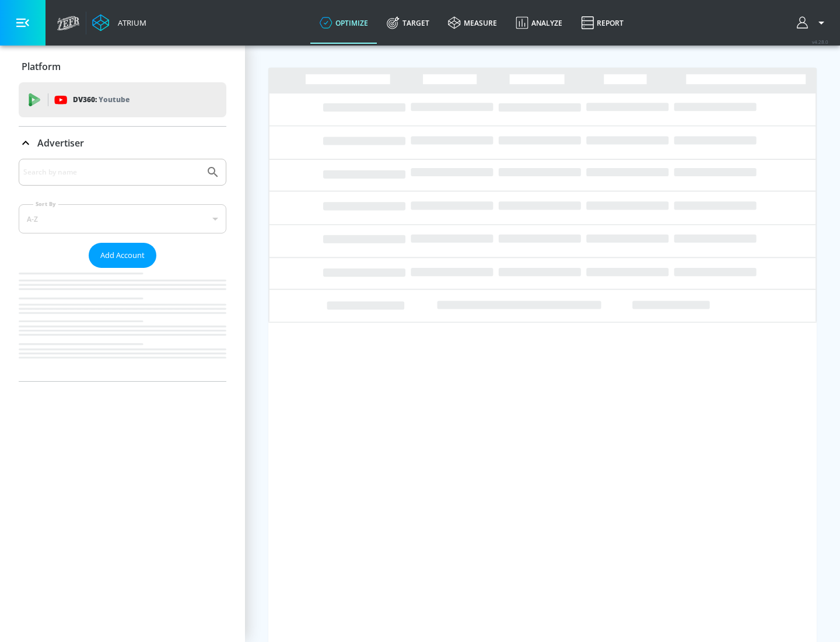 Image resolution: width=840 pixels, height=642 pixels. Describe the element at coordinates (41, 67) in the screenshot. I see `p: Platform` at that location.